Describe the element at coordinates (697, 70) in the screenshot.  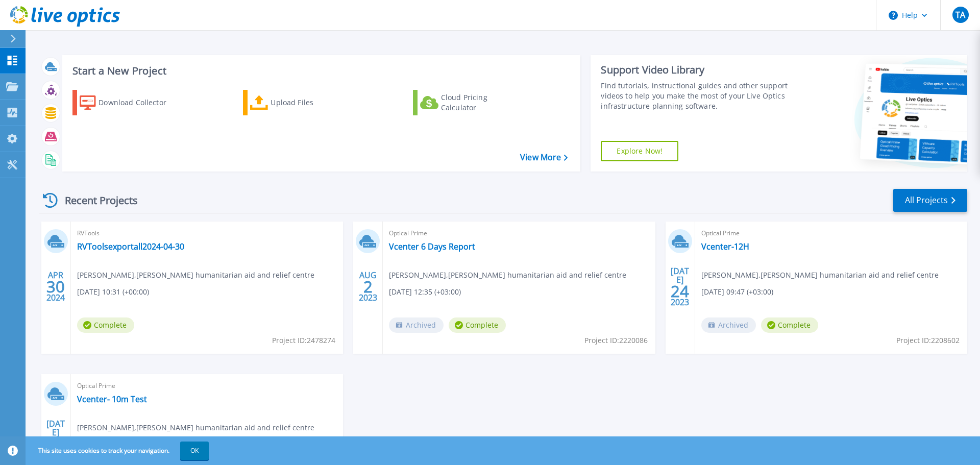
I see `div: Support Video Library` at that location.